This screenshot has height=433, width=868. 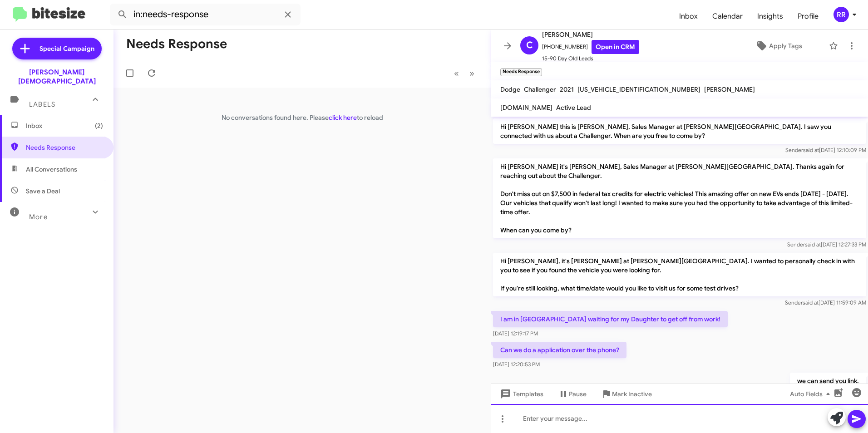 I want to click on button: Next, so click(x=471, y=73).